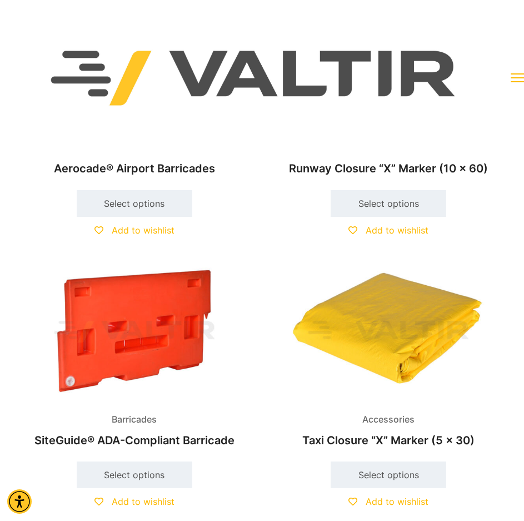  Describe the element at coordinates (135, 440) in the screenshot. I see `h2: SiteGuide® ADA-Compliant Barricade` at that location.